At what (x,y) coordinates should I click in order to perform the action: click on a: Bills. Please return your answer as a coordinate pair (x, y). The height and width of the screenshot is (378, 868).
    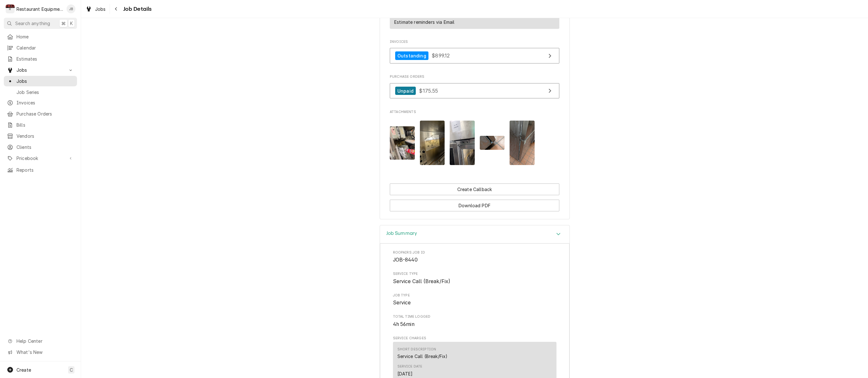
    Looking at the image, I should click on (40, 125).